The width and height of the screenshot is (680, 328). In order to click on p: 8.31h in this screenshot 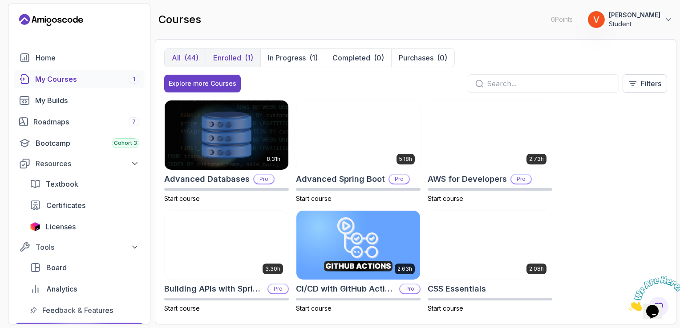, I will do `click(273, 159)`.